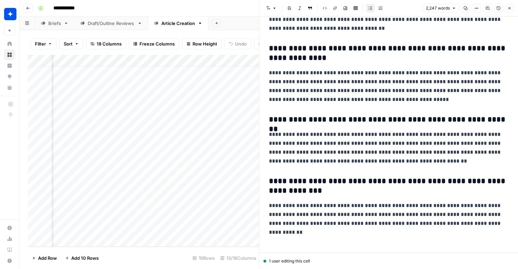  What do you see at coordinates (109, 44) in the screenshot?
I see `span: 18 Columns` at bounding box center [109, 44].